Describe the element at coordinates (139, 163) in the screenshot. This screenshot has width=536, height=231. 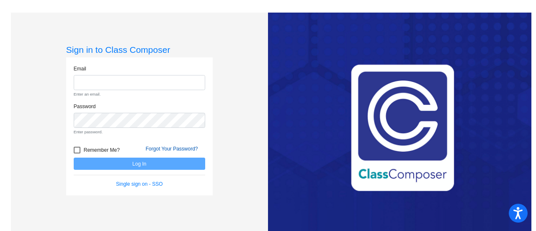
I see `button: Log In` at that location.